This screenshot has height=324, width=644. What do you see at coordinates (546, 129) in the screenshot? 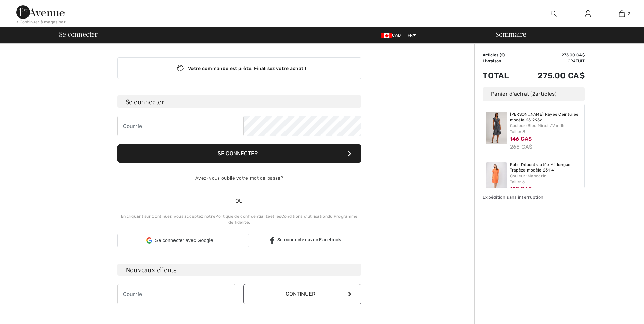
I see `div: Couleur: Bleu Minuit/Vanille Taille: 8` at bounding box center [546, 129].